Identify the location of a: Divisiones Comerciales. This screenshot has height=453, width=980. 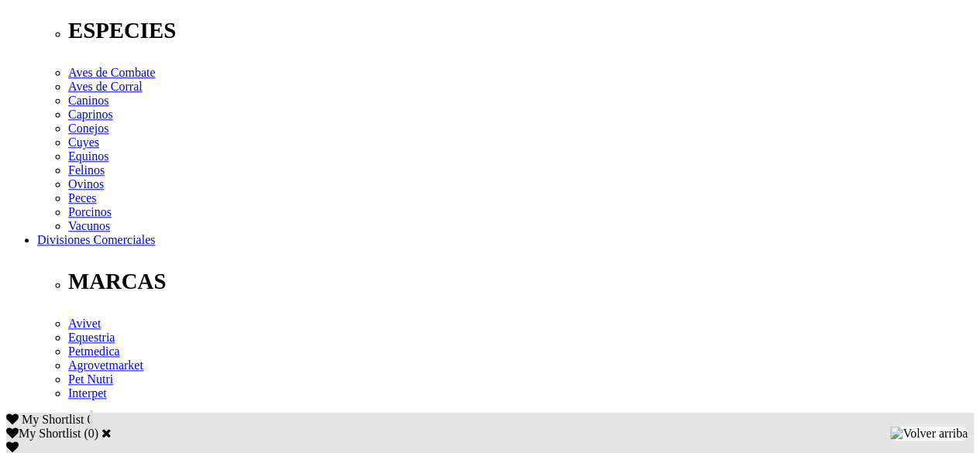
(96, 239).